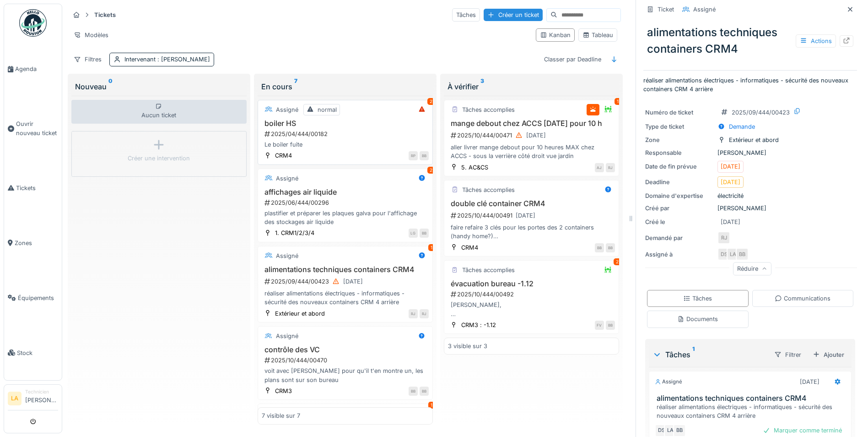 This screenshot has height=437, width=868. Describe the element at coordinates (345, 86) in the screenshot. I see `div: En cours` at that location.